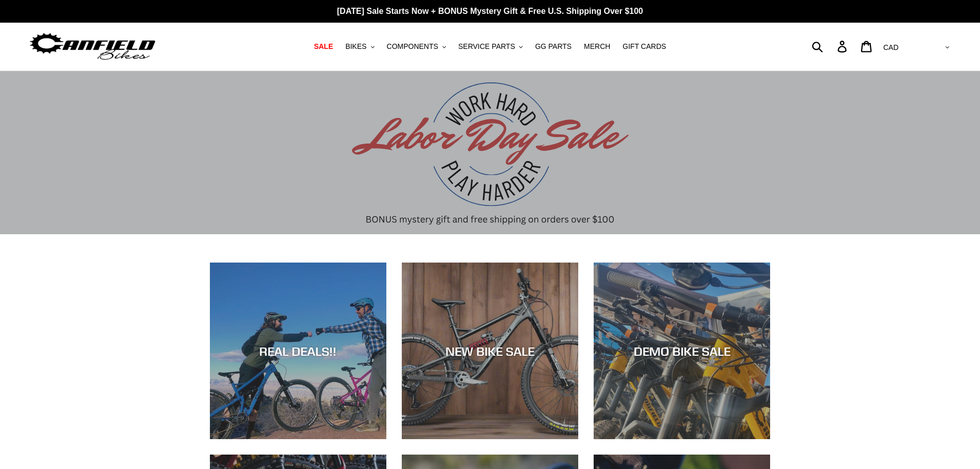 This screenshot has height=469, width=980. What do you see at coordinates (298, 350) in the screenshot?
I see `a: REAL DEALS!!` at bounding box center [298, 350].